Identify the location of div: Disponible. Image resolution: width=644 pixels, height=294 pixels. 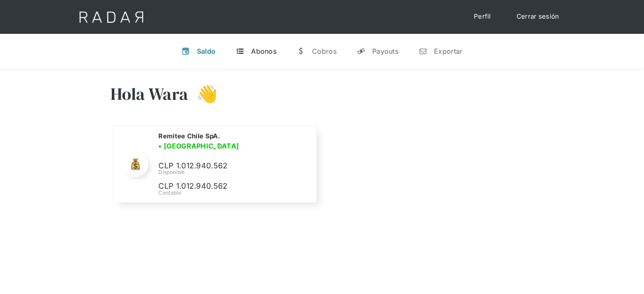
(232, 173).